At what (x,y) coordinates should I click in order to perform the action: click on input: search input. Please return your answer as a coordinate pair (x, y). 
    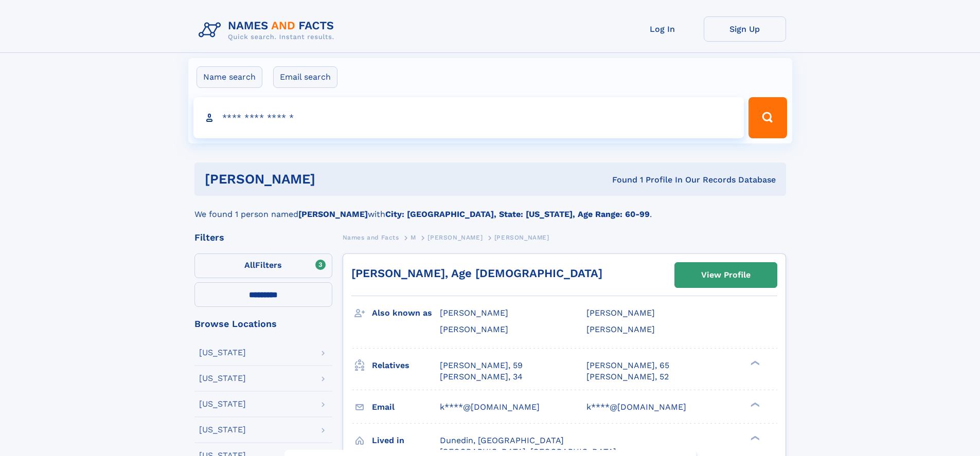
    Looking at the image, I should click on (469, 118).